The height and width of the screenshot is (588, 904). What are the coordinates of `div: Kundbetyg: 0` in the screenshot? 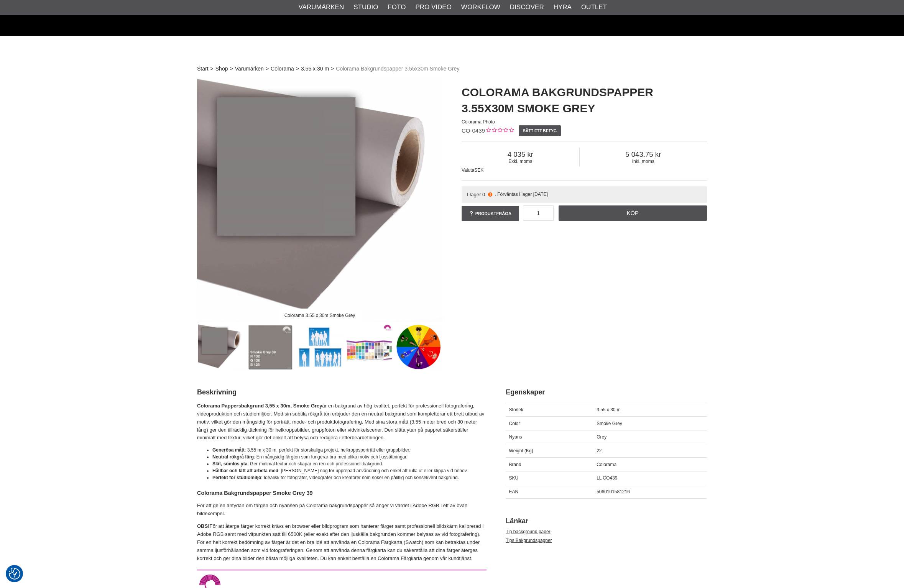 It's located at (499, 131).